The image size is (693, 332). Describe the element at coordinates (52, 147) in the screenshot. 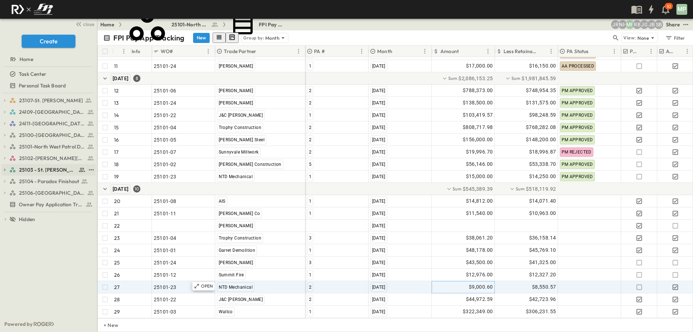

I see `span: 25101-North West Patrol Division` at that location.